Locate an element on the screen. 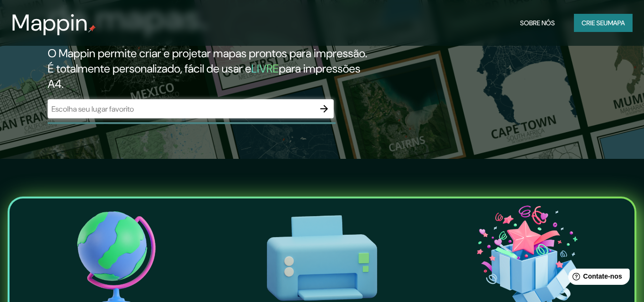  font: O Mappin permite criar e projetar mapas prontos para impressão. is located at coordinates (207, 53).